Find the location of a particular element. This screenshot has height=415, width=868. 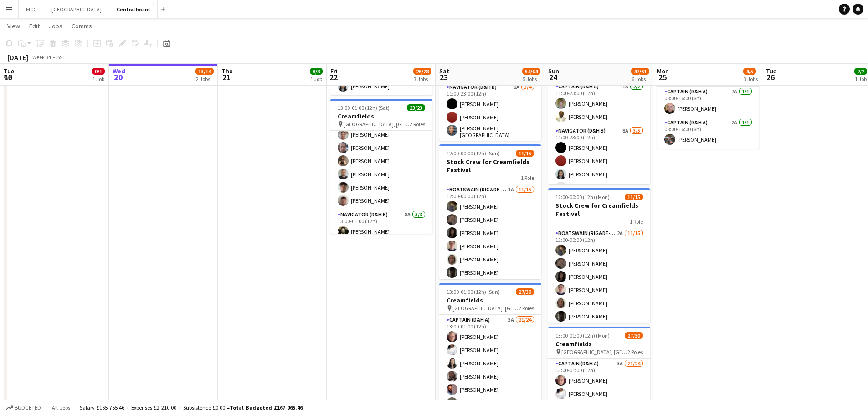

div: 5 Jobs is located at coordinates (531, 79).